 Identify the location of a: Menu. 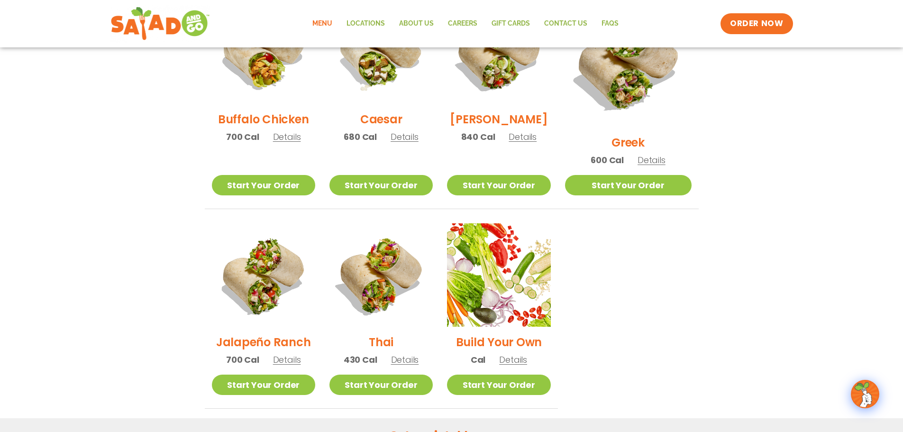
(322, 24).